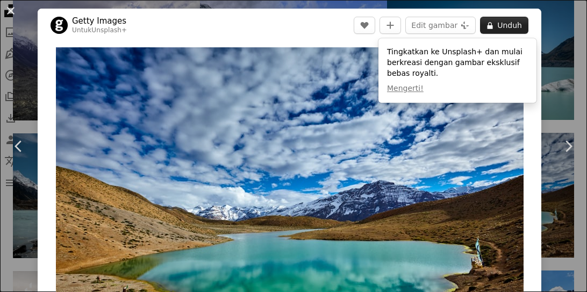  Describe the element at coordinates (109, 30) in the screenshot. I see `a: Unsplash+` at that location.